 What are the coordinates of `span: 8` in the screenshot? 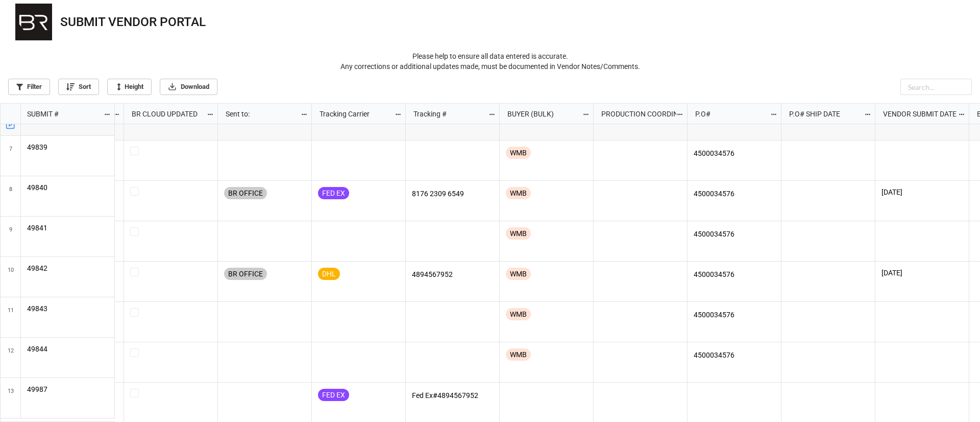 It's located at (11, 196).